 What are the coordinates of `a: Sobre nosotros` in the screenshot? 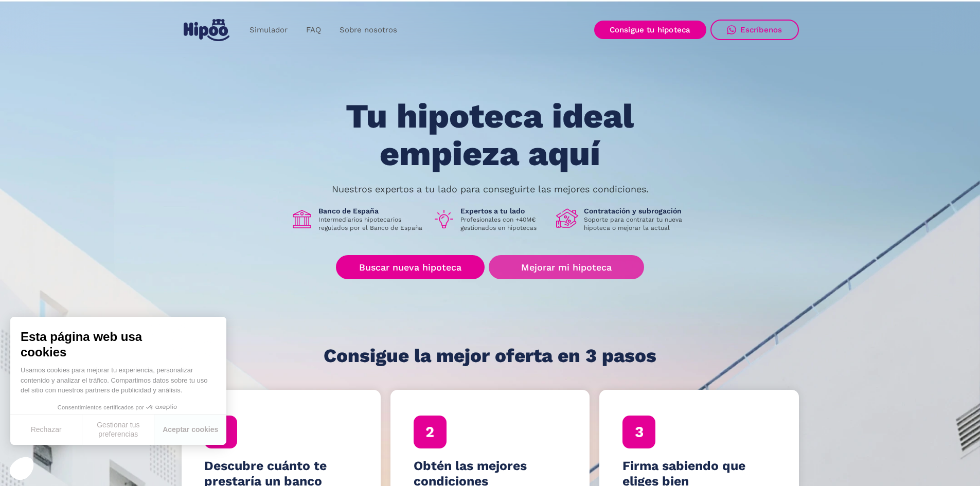 It's located at (369, 30).